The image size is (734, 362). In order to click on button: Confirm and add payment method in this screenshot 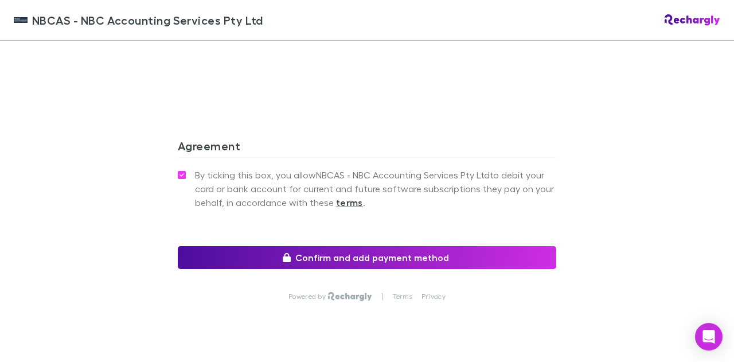, I will do `click(367, 257)`.